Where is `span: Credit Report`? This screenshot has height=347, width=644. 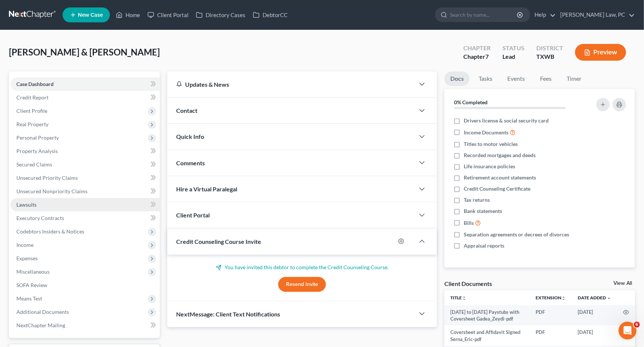 span: Credit Report is located at coordinates (33, 97).